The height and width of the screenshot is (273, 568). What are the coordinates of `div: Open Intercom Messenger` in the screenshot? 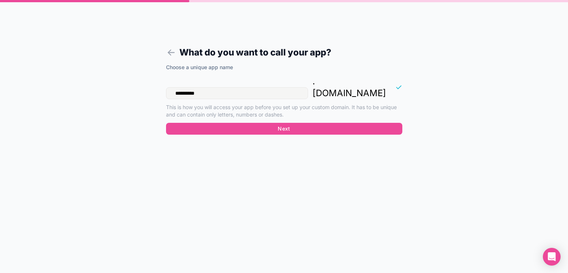 It's located at (552, 257).